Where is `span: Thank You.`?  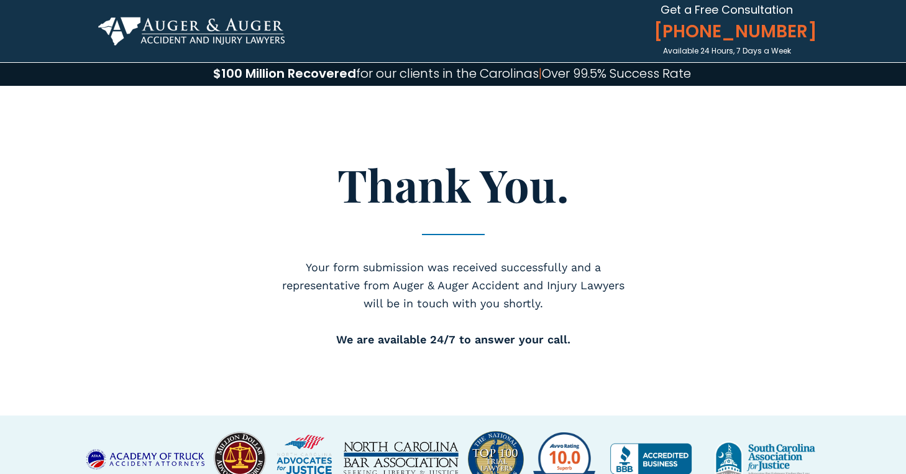 span: Thank You. is located at coordinates (453, 184).